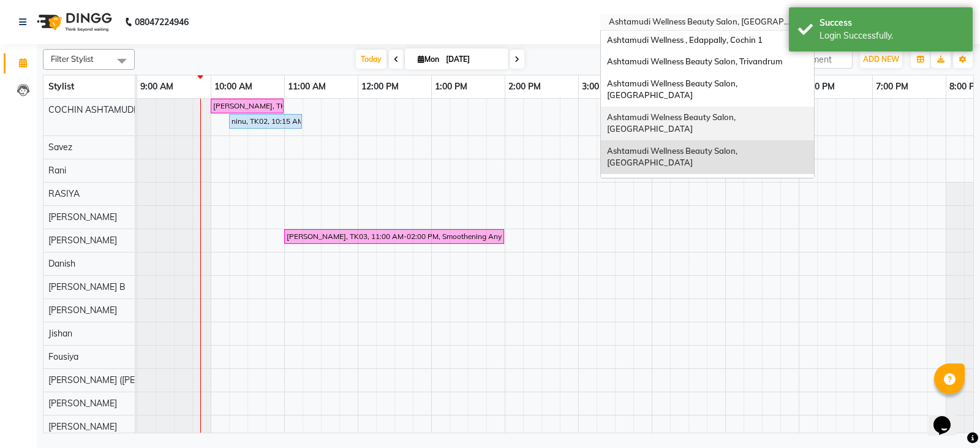 The height and width of the screenshot is (448, 980). Describe the element at coordinates (73, 59) in the screenshot. I see `span: Filter Stylist` at that location.